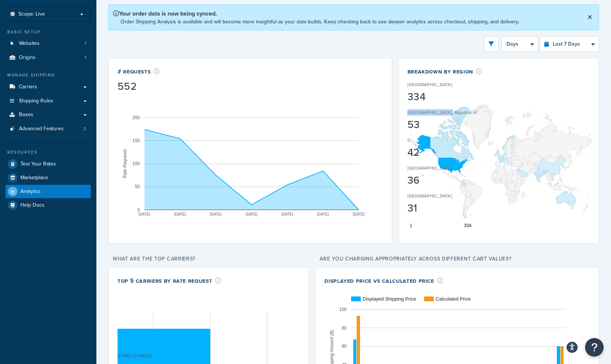 The image size is (611, 364). I want to click on span: Advanced Features, so click(41, 129).